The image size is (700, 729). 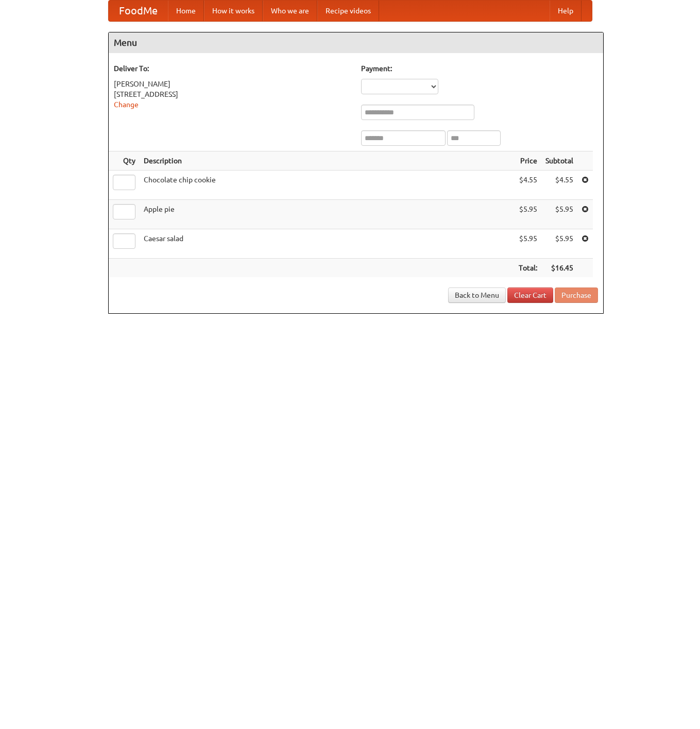 I want to click on a: Help, so click(x=566, y=11).